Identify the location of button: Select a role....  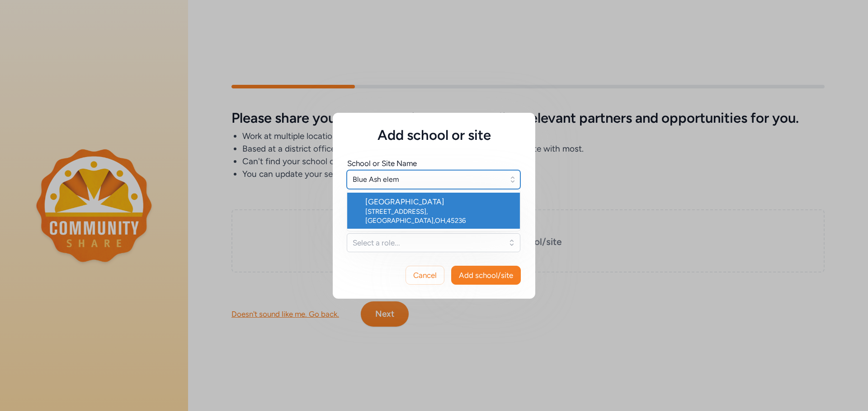
(434, 243).